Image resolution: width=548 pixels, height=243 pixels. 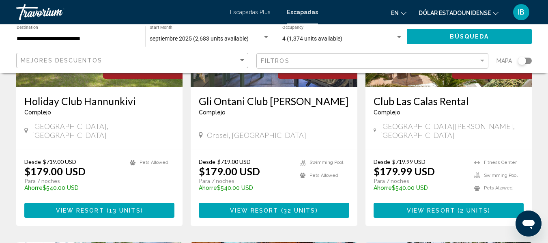 I want to click on a: View Resort(32 units), so click(x=274, y=210).